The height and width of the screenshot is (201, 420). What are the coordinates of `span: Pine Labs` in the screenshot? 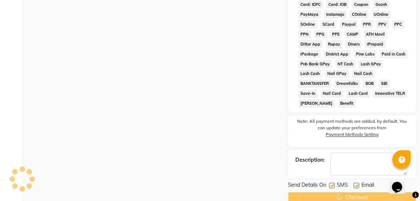 It's located at (365, 54).